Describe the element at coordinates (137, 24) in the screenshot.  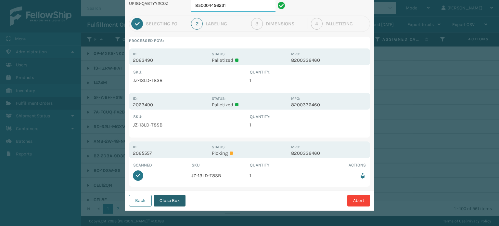
I see `div: 1` at that location.